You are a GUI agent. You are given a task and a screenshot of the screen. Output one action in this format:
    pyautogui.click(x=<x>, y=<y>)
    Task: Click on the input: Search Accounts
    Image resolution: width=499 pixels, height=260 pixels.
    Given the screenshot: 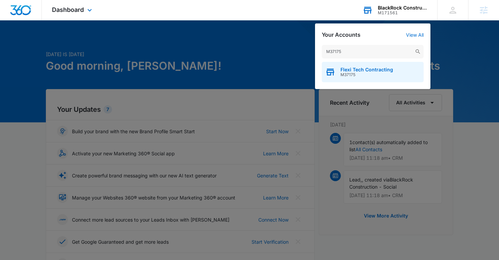 What is the action you would take?
    pyautogui.click(x=373, y=52)
    